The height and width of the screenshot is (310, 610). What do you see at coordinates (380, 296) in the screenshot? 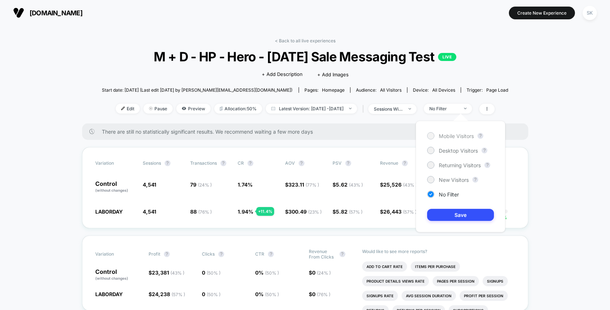
I see `li: Signups Rate` at bounding box center [380, 296].